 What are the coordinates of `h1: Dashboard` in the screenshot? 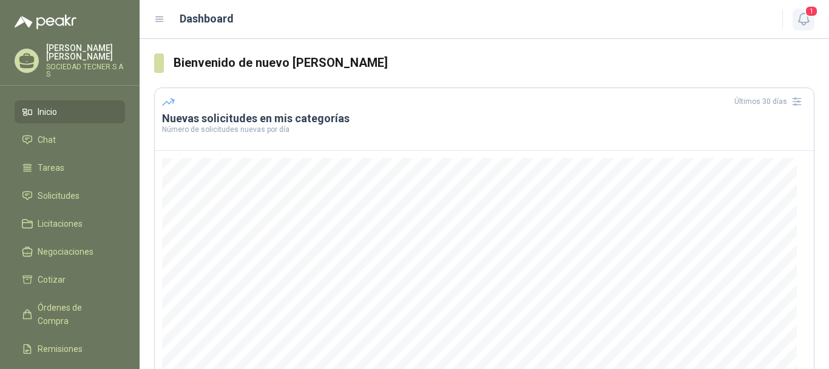 It's located at (206, 19).